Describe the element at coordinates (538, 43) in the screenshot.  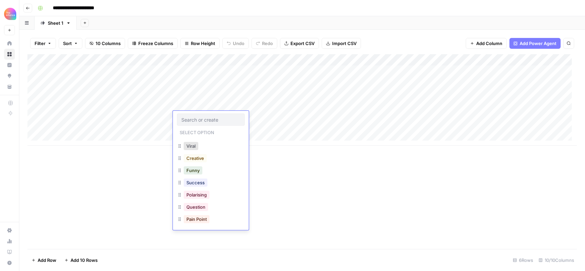
I see `span: Add Power Agent` at that location.